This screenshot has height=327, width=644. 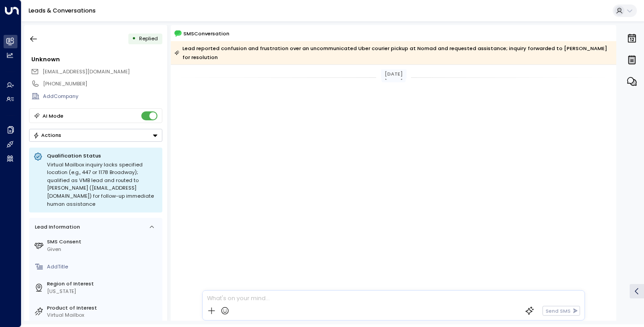 What do you see at coordinates (102, 184) in the screenshot?
I see `div: Virtual Mailbox inquiry lacks specified location (e.g., 447 or 1178 Broadway); qualified as VMB l...` at bounding box center [102, 184].